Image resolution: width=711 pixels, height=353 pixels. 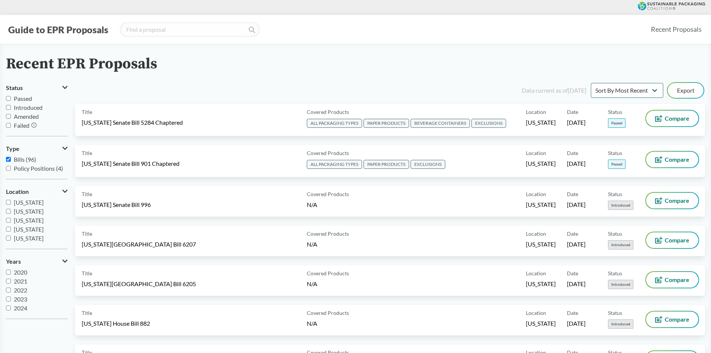 I want to click on button: Location, so click(x=37, y=192).